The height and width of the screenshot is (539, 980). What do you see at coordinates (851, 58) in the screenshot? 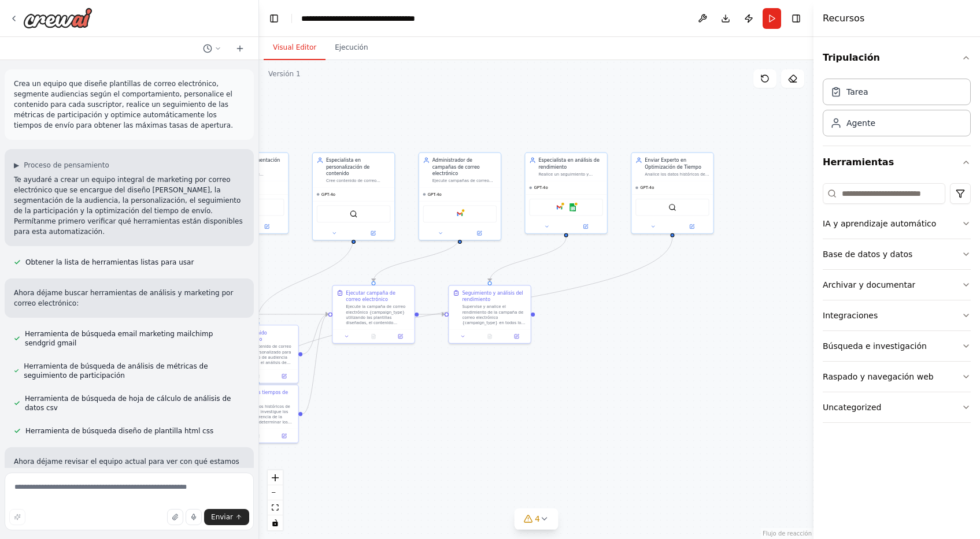
I see `font: Tripulación` at bounding box center [851, 58].